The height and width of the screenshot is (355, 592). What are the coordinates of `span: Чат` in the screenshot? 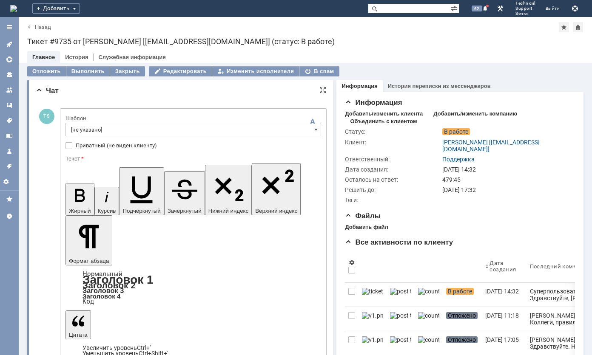 It's located at (47, 91).